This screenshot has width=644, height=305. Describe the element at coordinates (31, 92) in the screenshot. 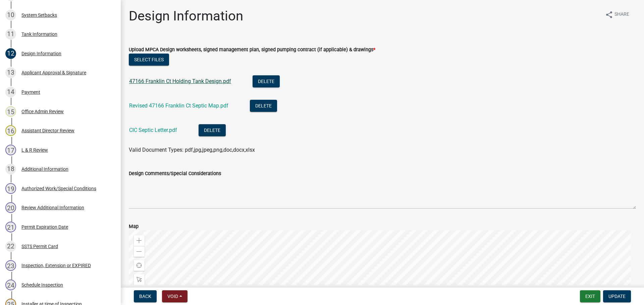

I see `div: Payment` at that location.